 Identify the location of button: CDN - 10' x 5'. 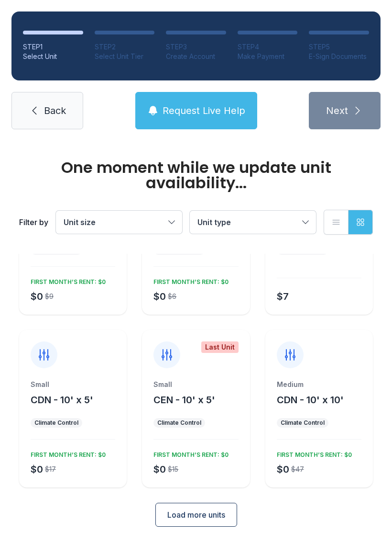
(62, 400).